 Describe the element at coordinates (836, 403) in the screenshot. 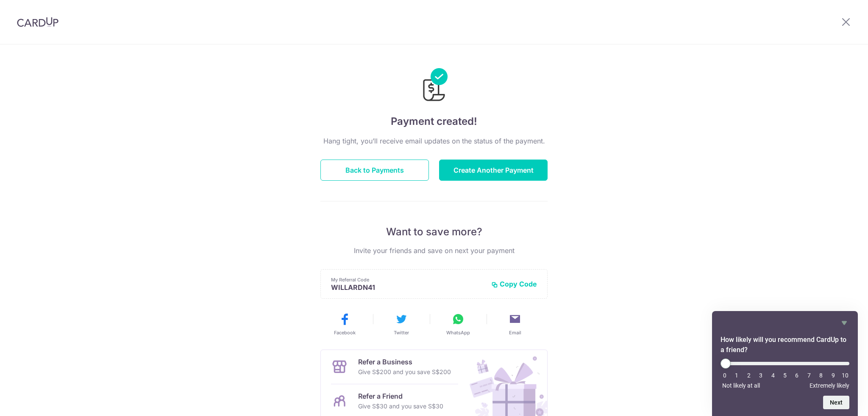

I see `button: Next question` at that location.